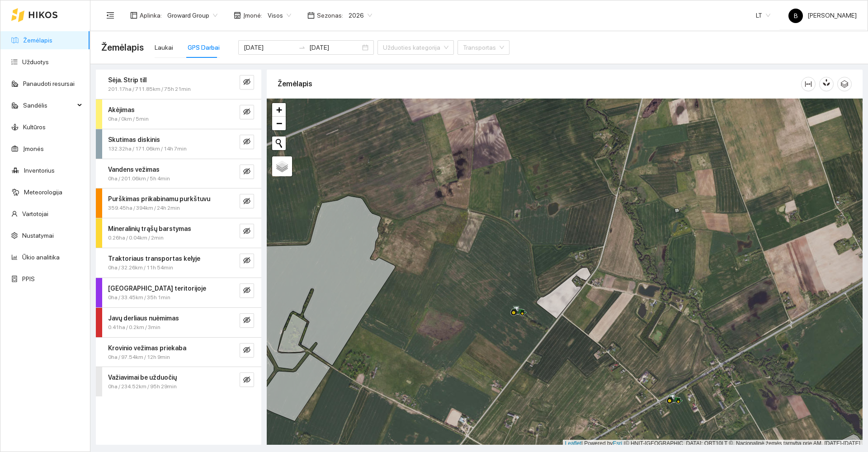  I want to click on a: Leaflet, so click(573, 443).